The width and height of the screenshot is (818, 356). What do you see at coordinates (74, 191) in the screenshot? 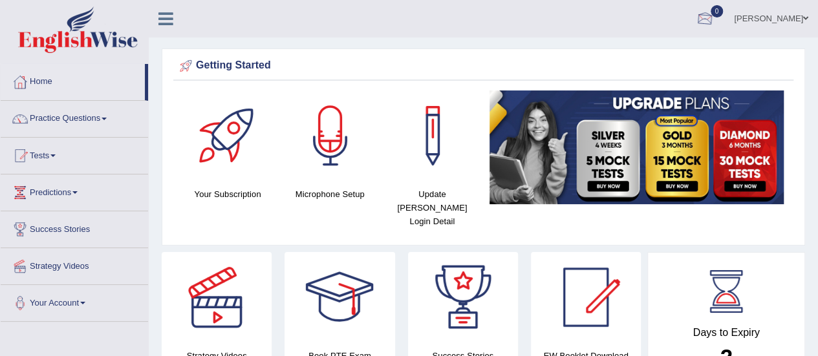
I see `a: Predictions` at bounding box center [74, 191].